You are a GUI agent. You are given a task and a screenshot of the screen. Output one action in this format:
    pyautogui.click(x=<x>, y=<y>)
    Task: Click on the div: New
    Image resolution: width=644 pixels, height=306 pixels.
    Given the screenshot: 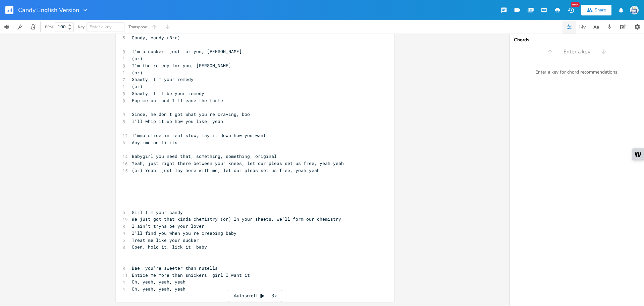 What is the action you would take?
    pyautogui.click(x=575, y=4)
    